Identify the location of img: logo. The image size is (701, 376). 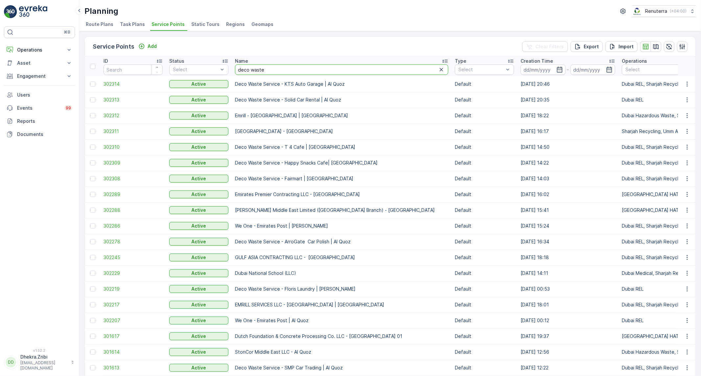
(11, 12).